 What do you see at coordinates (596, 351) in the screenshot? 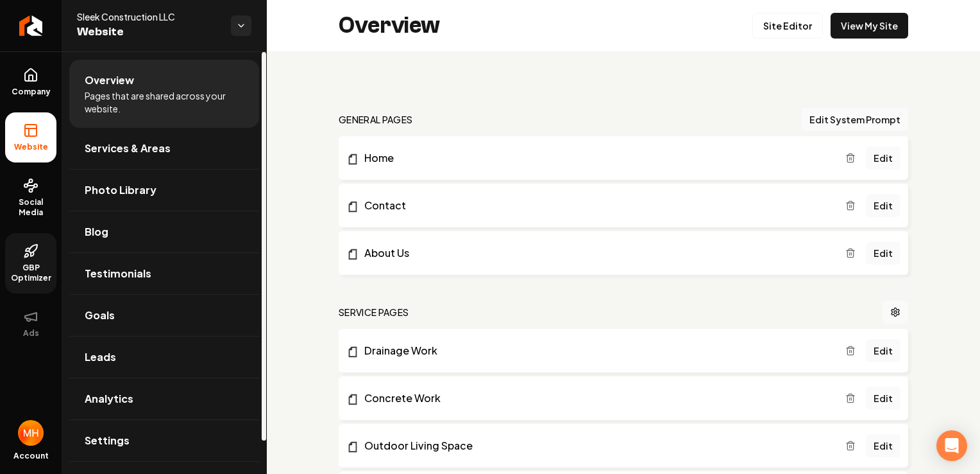
I see `a: Drainage Work` at bounding box center [596, 351].